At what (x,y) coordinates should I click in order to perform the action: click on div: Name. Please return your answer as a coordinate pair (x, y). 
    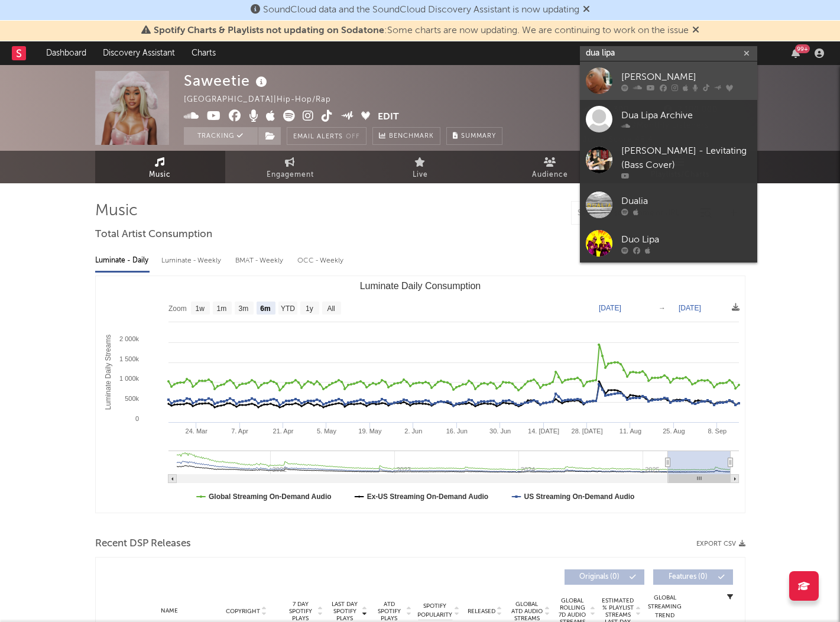
    Looking at the image, I should click on (170, 610).